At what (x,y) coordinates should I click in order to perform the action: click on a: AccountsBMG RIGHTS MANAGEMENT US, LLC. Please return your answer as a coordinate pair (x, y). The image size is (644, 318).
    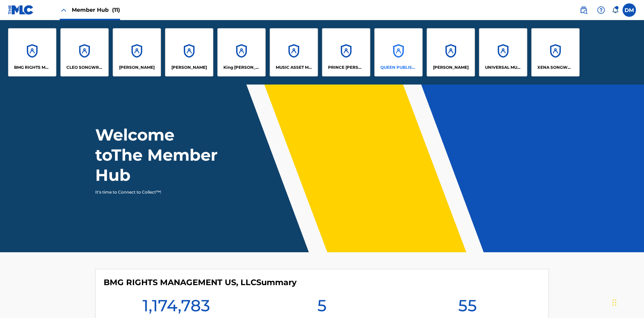
    Looking at the image, I should click on (32, 52).